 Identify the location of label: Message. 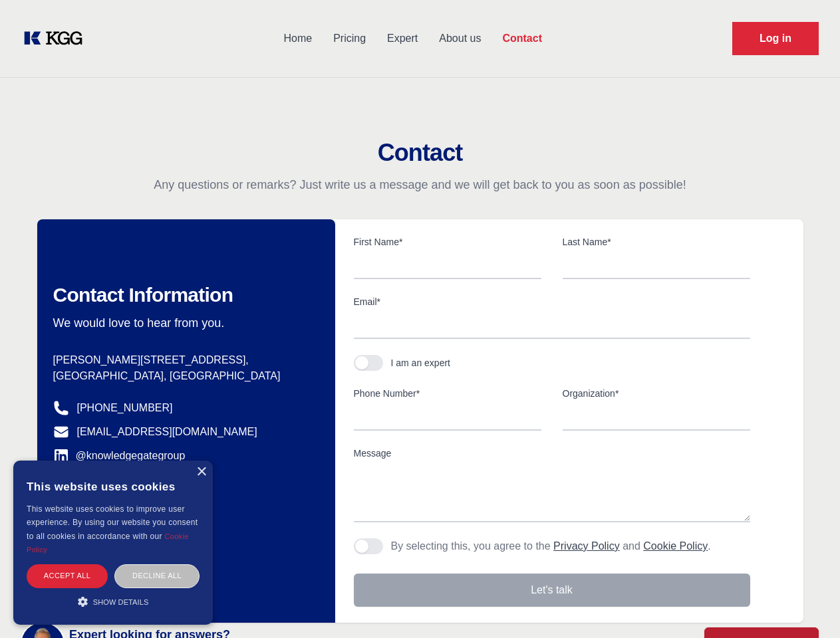
(552, 453).